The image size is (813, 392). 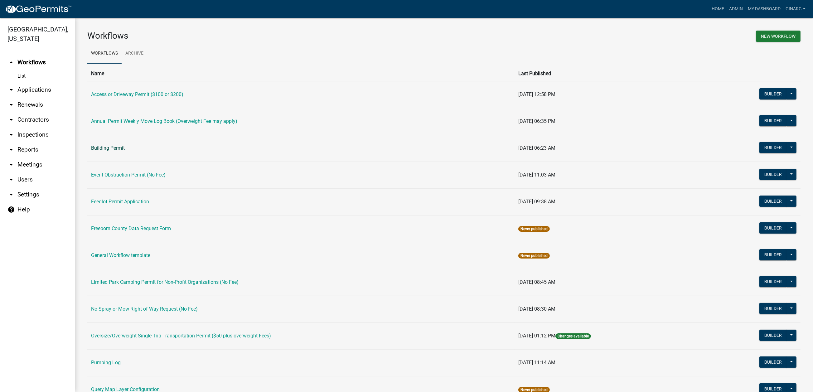 What do you see at coordinates (121, 255) in the screenshot?
I see `a: General Workflow template` at bounding box center [121, 255].